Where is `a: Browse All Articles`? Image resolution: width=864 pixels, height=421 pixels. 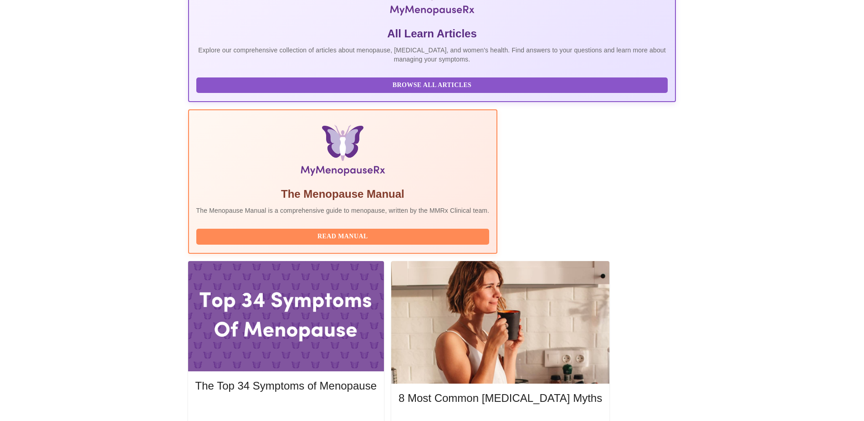 a: Browse All Articles is located at coordinates (433, 84).